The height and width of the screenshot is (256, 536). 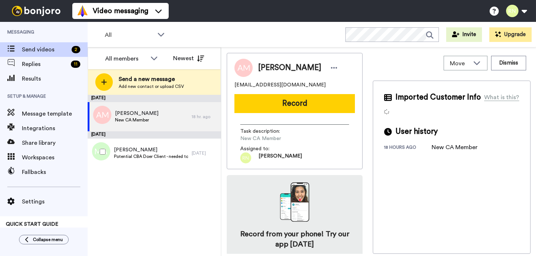 What do you see at coordinates (45, 64) in the screenshot?
I see `span: Replies` at bounding box center [45, 64].